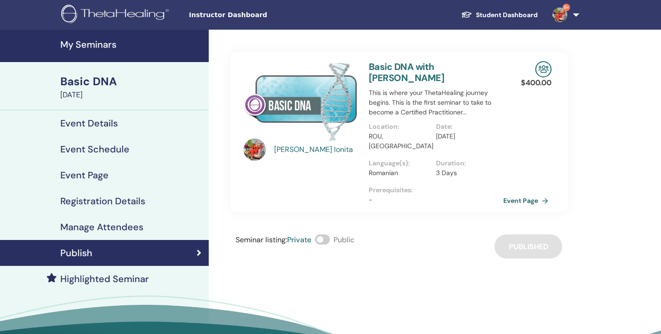 The height and width of the screenshot is (334, 661). What do you see at coordinates (89, 123) in the screenshot?
I see `h4: Event Details` at bounding box center [89, 123].